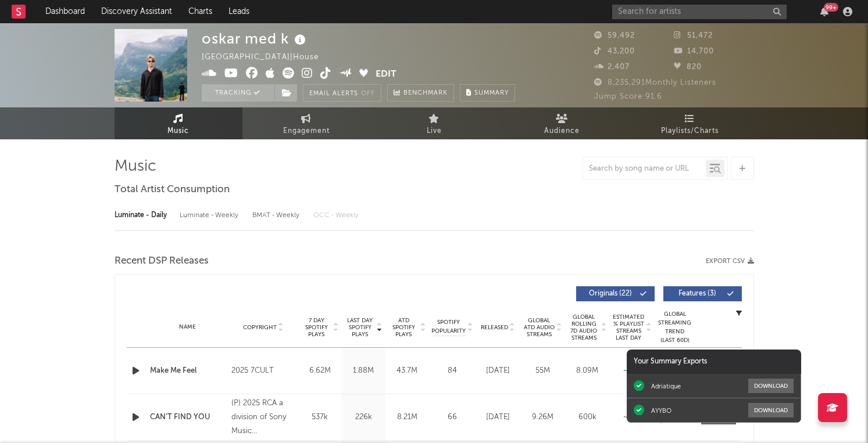 Image resolution: width=868 pixels, height=443 pixels. Describe the element at coordinates (360, 328) in the screenshot. I see `span: Last Day Spotify Plays` at that location.